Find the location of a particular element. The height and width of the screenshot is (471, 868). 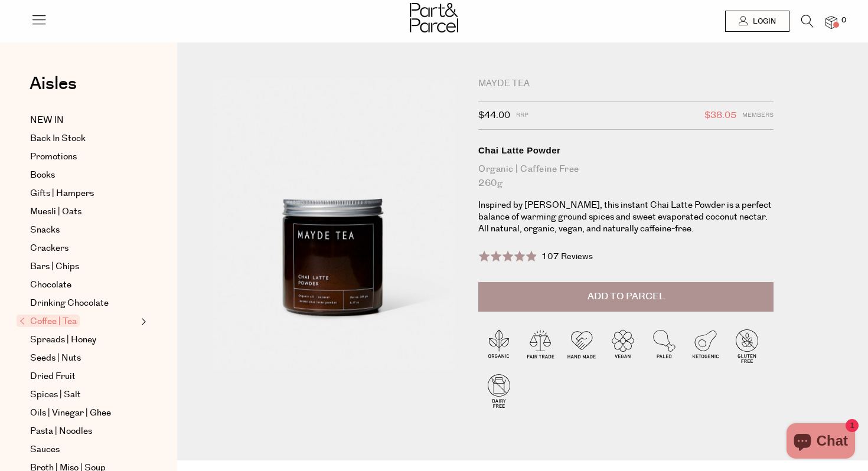

span: Pasta | Noodles is located at coordinates (61, 431).